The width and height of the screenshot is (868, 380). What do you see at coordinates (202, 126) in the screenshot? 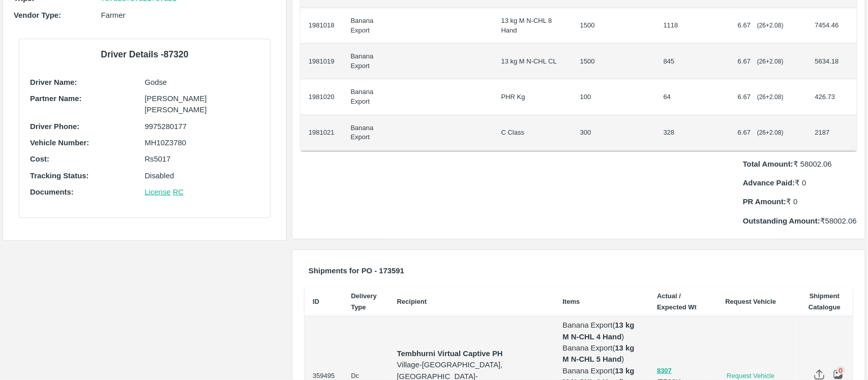
I see `p: 9975280177` at bounding box center [202, 126].